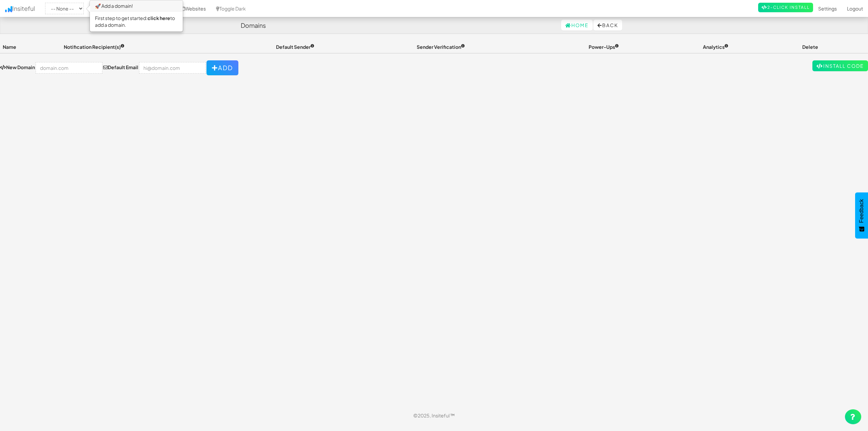 Image resolution: width=868 pixels, height=431 pixels. What do you see at coordinates (840, 66) in the screenshot?
I see `a: Install Code` at bounding box center [840, 66].